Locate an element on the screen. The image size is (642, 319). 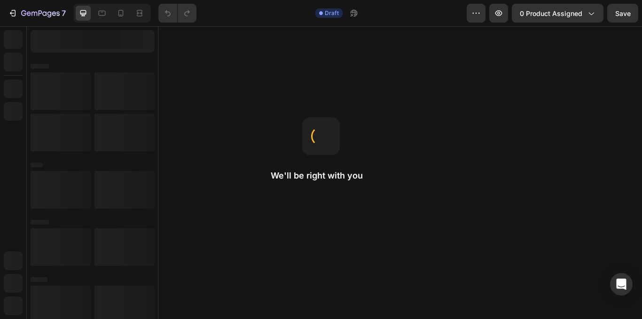
button: 0 product assigned is located at coordinates (558, 13).